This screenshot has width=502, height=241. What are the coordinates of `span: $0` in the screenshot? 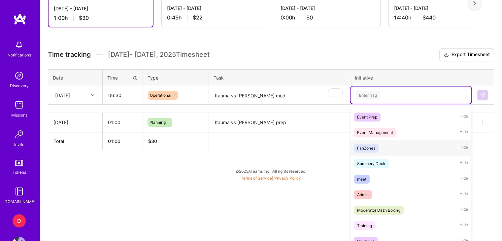 It's located at (309, 17).